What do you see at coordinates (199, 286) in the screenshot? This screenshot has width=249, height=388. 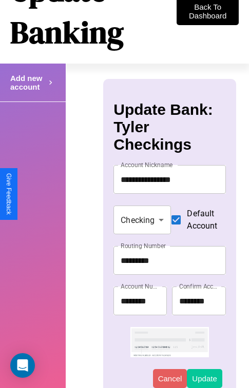 I see `label: Confirm Account Number` at bounding box center [199, 286].